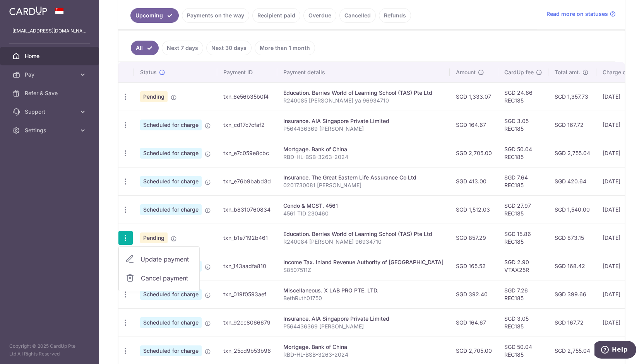  I want to click on span: Status, so click(148, 72).